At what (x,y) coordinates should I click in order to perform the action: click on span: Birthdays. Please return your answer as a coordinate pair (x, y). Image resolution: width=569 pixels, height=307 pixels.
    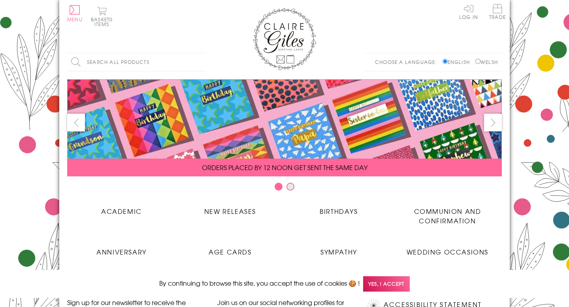
    Looking at the image, I should click on (339, 211).